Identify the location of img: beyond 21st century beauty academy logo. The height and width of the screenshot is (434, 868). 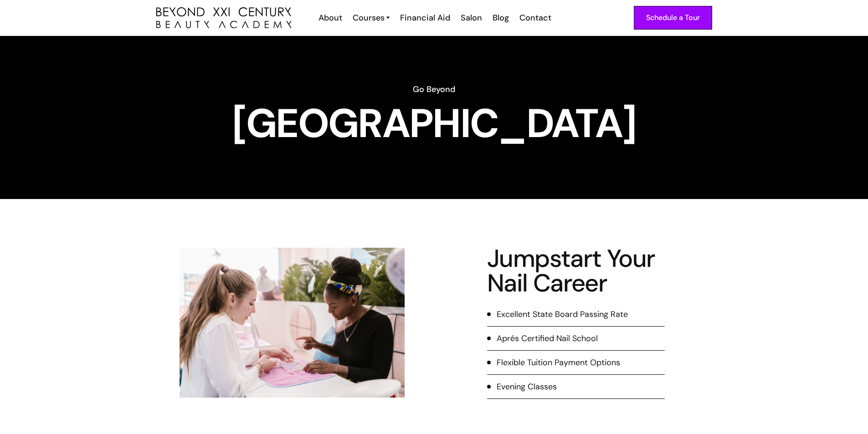
(223, 18).